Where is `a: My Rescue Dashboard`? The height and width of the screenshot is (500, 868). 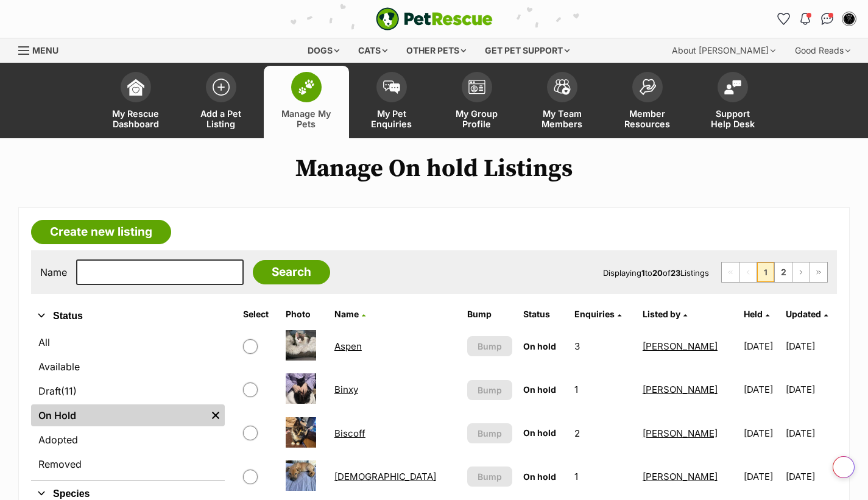 a: My Rescue Dashboard is located at coordinates (136, 102).